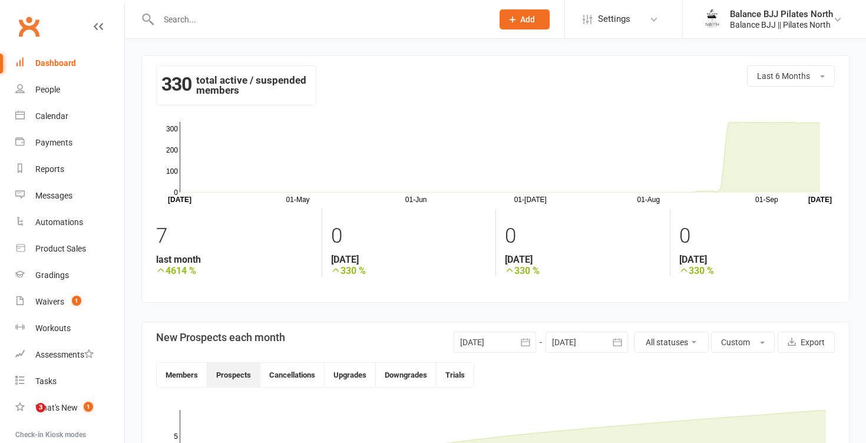 The image size is (866, 443). I want to click on a: Product Sales, so click(70, 249).